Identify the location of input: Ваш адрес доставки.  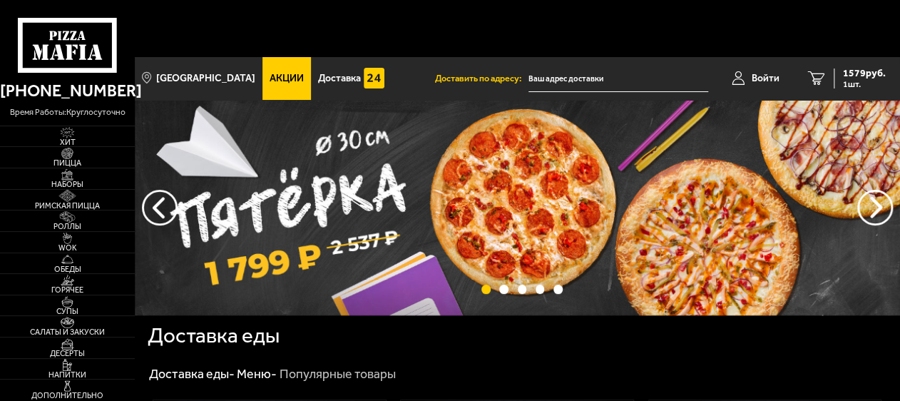
(618, 78).